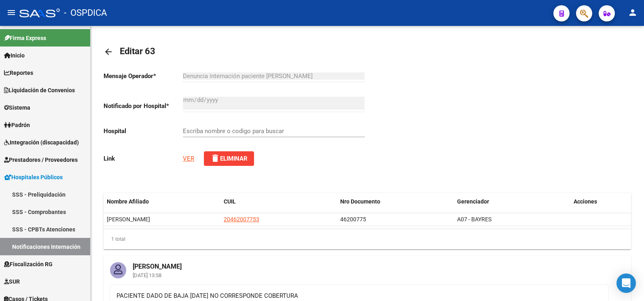  What do you see at coordinates (128, 201) in the screenshot?
I see `span: Nombre Afiliado` at bounding box center [128, 201].